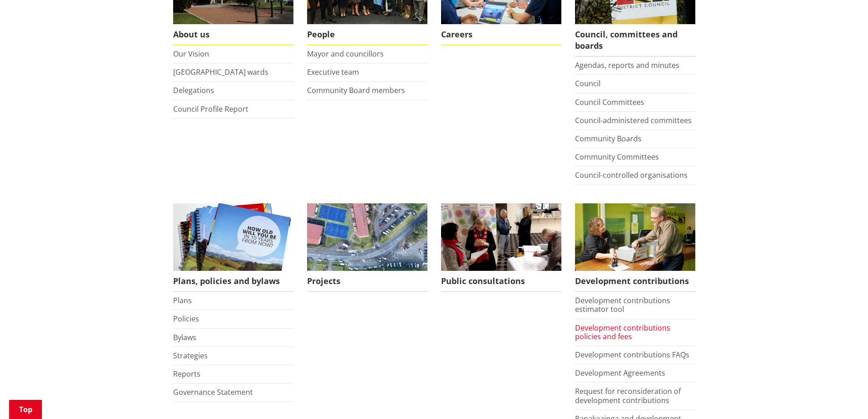 The width and height of the screenshot is (868, 419). Describe the element at coordinates (190, 355) in the screenshot. I see `a: Strategies` at that location.